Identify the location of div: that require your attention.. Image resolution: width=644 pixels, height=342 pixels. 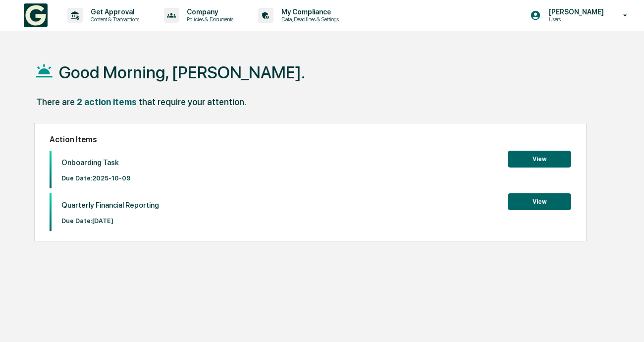
(192, 101).